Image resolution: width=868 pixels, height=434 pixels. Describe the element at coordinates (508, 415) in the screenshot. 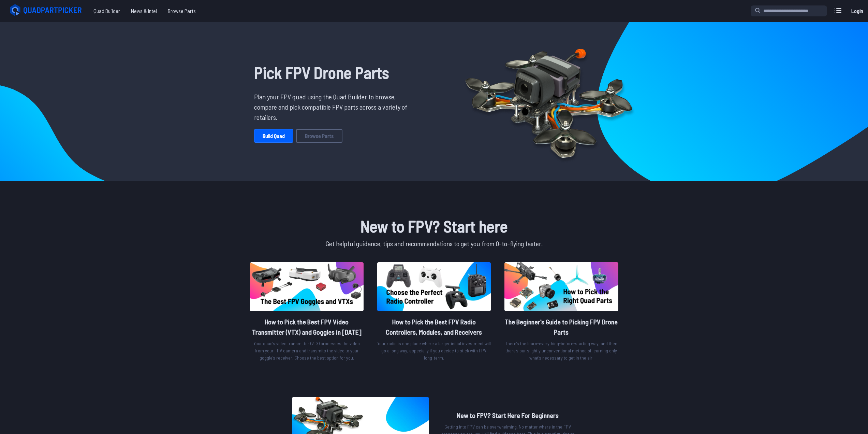

I see `h2: New to FPV? Start Here For Beginners` at that location.